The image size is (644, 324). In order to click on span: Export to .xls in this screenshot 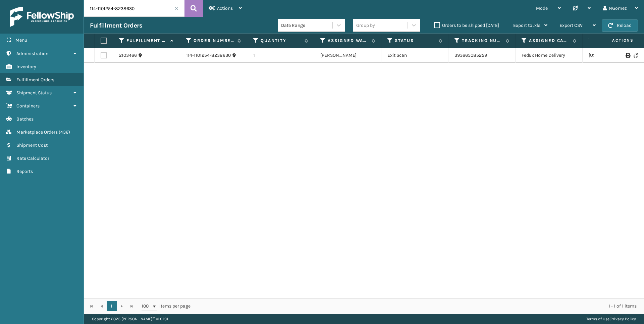, I will do `click(527, 25)`.